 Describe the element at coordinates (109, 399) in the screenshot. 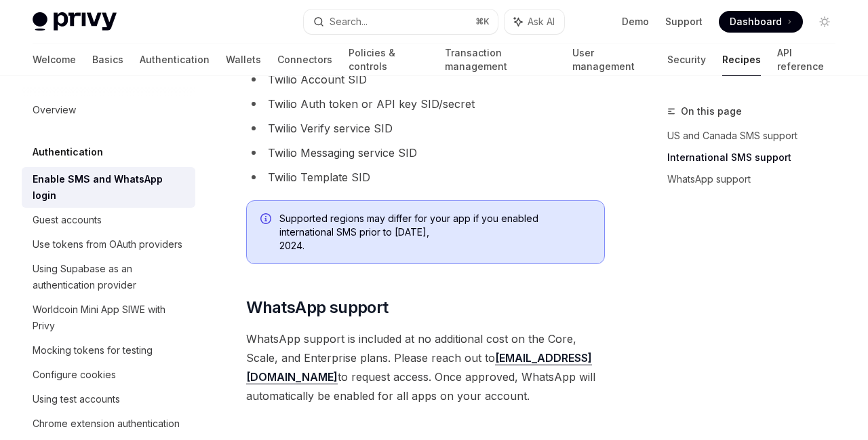

I see `a: Using test accounts` at that location.